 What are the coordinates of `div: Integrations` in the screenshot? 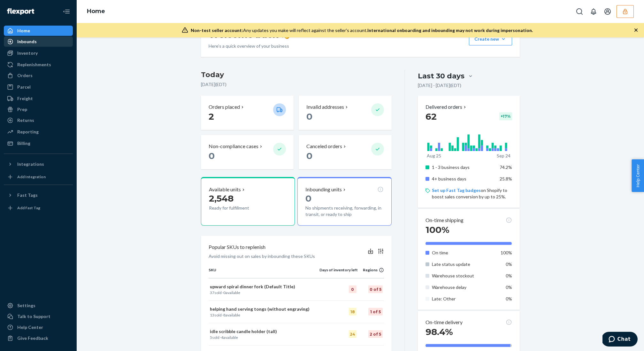 It's located at (31, 164).